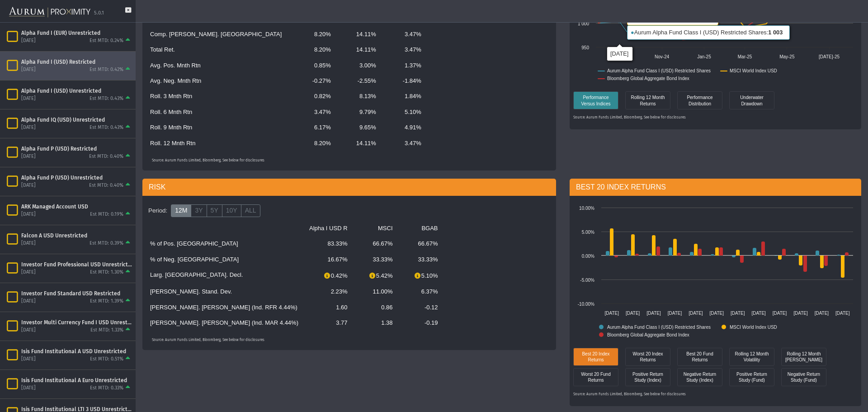 The image size is (868, 412). Describe the element at coordinates (107, 359) in the screenshot. I see `div: Est MTD: 0.51%` at that location.